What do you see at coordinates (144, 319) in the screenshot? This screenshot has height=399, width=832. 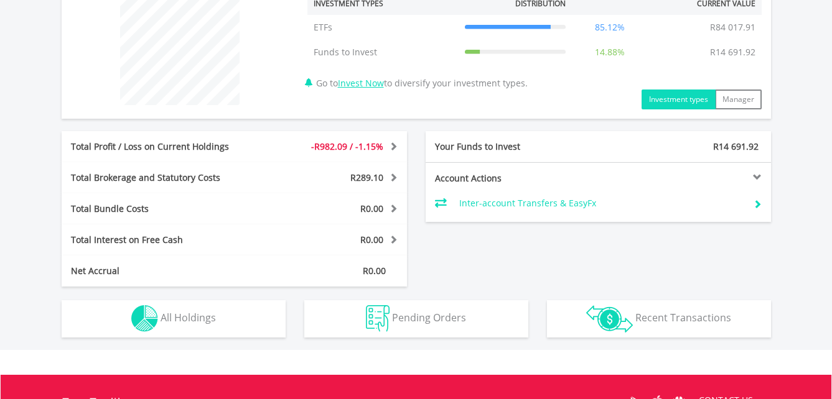 I see `img: holdings-wht.png` at bounding box center [144, 319].